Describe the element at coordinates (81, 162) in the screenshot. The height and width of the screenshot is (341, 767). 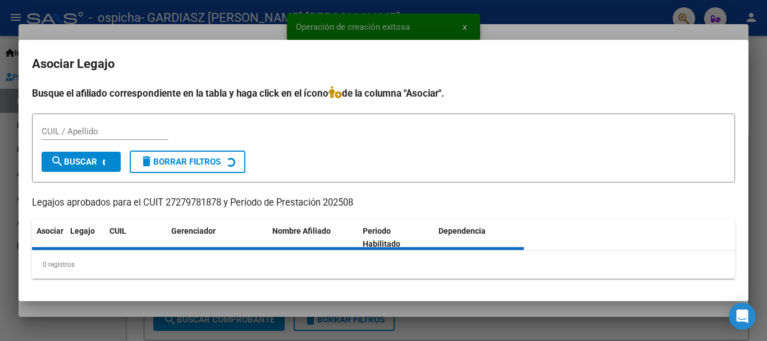
I see `button: Buscar` at that location.